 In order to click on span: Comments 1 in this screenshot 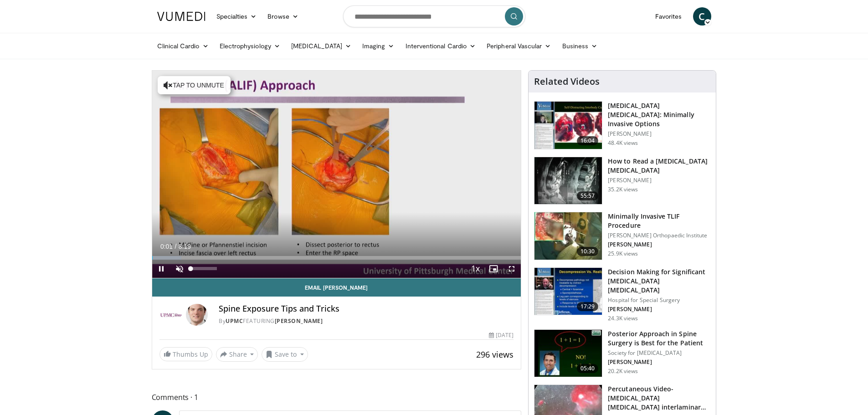, I will do `click(337, 397)`.